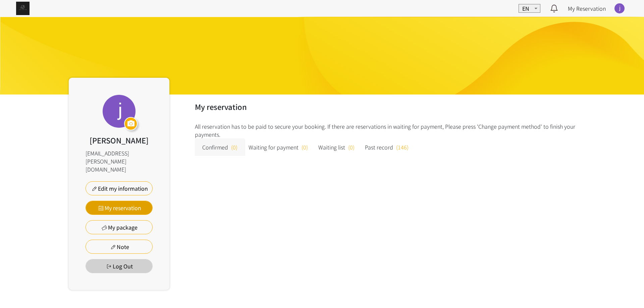  What do you see at coordinates (587, 8) in the screenshot?
I see `span: My Reservation` at bounding box center [587, 8].